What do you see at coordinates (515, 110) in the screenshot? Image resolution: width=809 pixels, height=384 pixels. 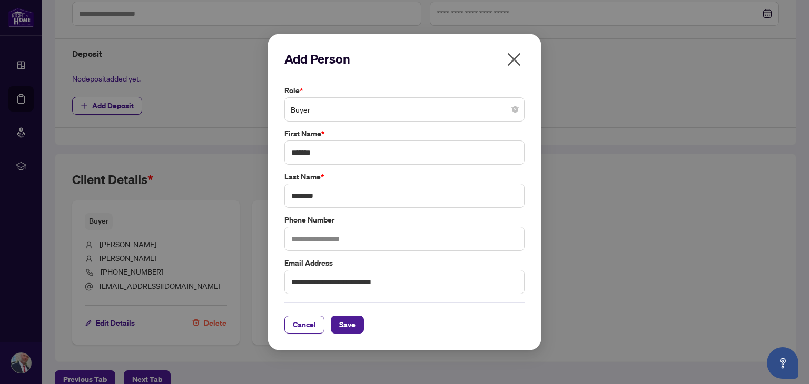 I see `span: close-circle` at bounding box center [515, 110].